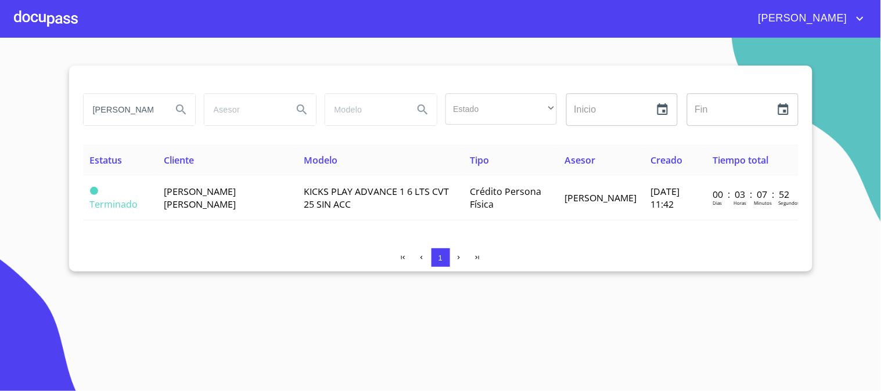 The image size is (881, 391). What do you see at coordinates (179, 160) in the screenshot?
I see `span: Cliente` at bounding box center [179, 160].